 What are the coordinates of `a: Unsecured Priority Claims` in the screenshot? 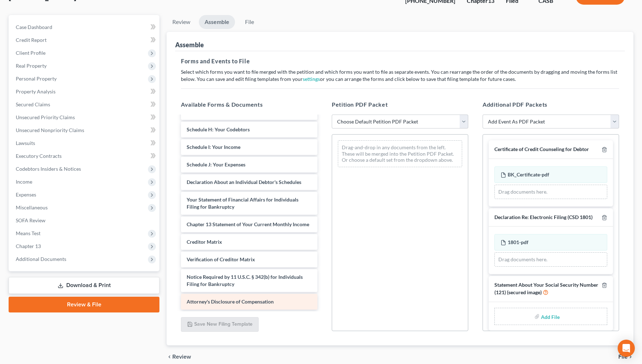 It's located at (84, 117).